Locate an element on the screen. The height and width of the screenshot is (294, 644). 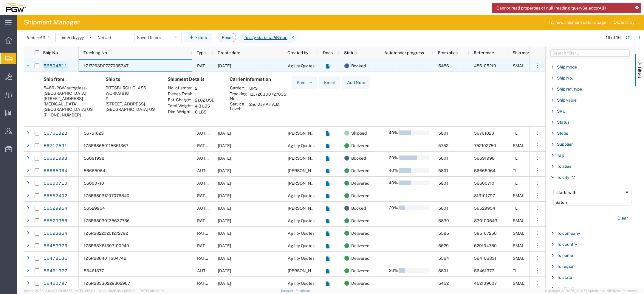
span: Booked is located at coordinates (358, 158).